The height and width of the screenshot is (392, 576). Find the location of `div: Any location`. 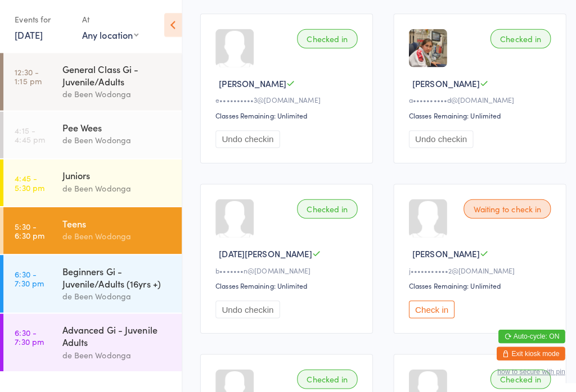

div: Any location is located at coordinates (108, 37).